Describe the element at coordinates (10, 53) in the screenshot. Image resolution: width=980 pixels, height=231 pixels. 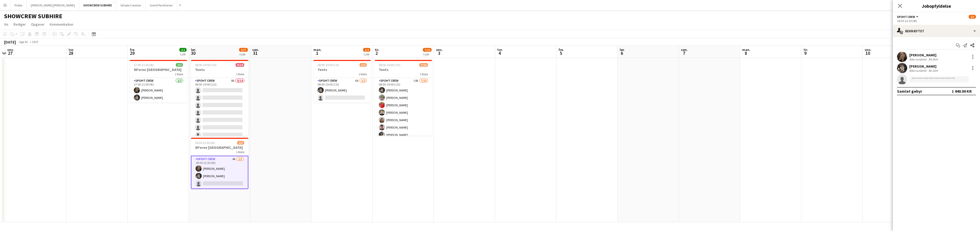
I see `span: 27` at that location.